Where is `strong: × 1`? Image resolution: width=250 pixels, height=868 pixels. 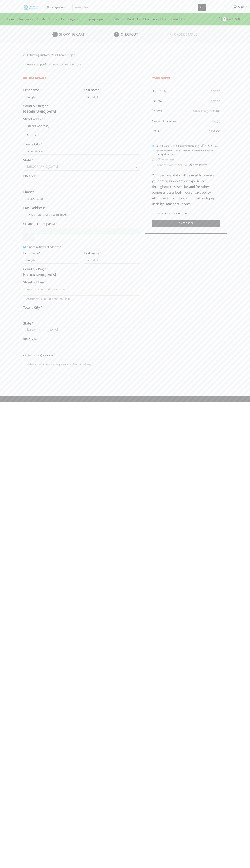 strong: × 1 is located at coordinates (166, 91).